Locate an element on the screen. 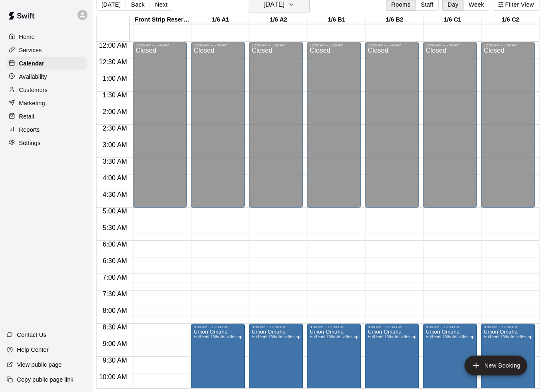  div: 1/6 C2 is located at coordinates (511, 20).